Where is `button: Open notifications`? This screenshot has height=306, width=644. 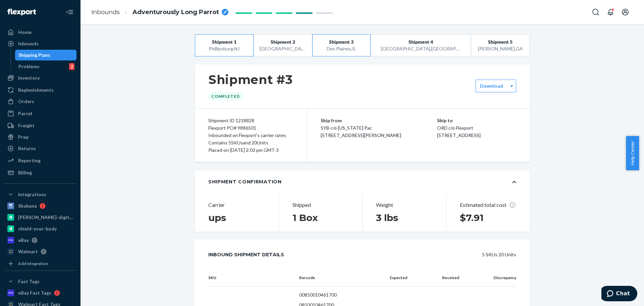 button: Open notifications is located at coordinates (611, 12).